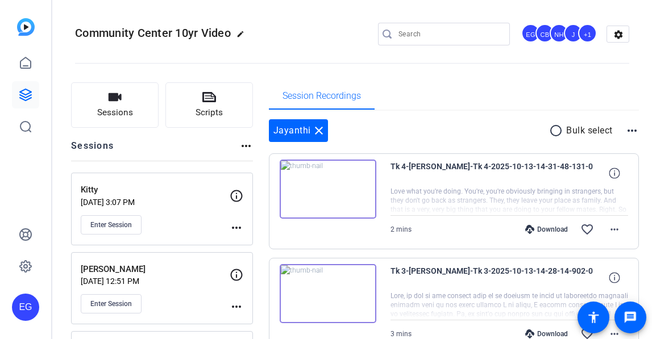  Describe the element at coordinates (559, 34) in the screenshot. I see `ngx-avatar: Niki Hyde` at that location.